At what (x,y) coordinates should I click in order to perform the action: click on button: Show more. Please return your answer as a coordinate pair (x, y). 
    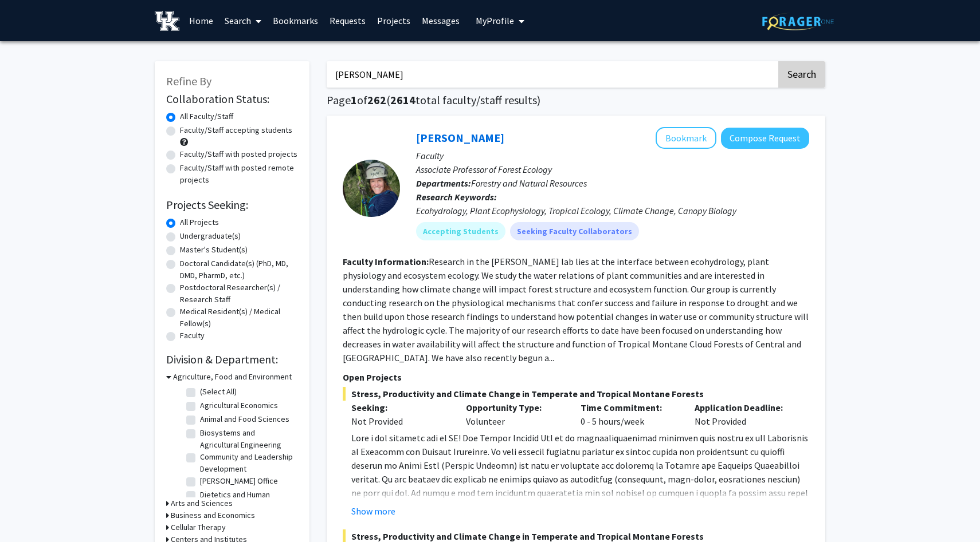
    Looking at the image, I should click on (373, 511).